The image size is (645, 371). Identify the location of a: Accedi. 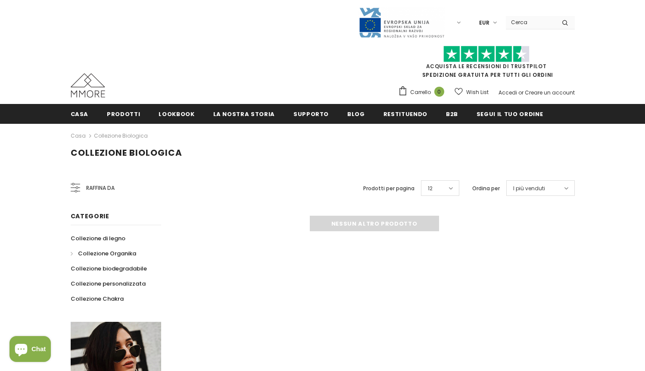
(508, 92).